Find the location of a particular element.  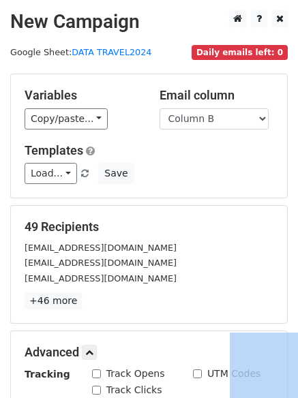

h5: 49 Recipients is located at coordinates (149, 227).